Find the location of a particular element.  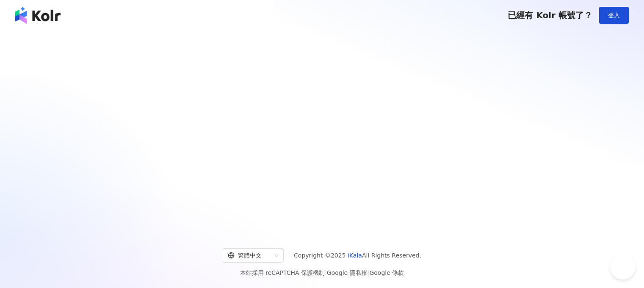

span: 本站採用 reCAPTCHA 保護機制 is located at coordinates (322, 273).